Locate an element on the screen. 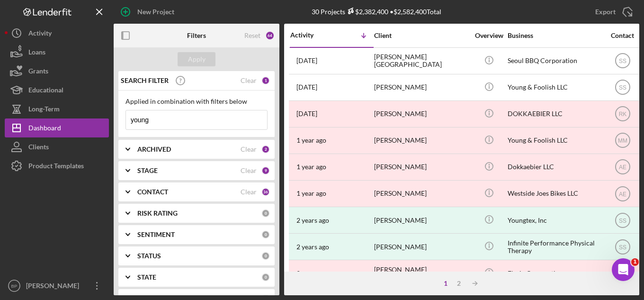  div: 30 Projects • $2,582,400 Total is located at coordinates (377, 11).